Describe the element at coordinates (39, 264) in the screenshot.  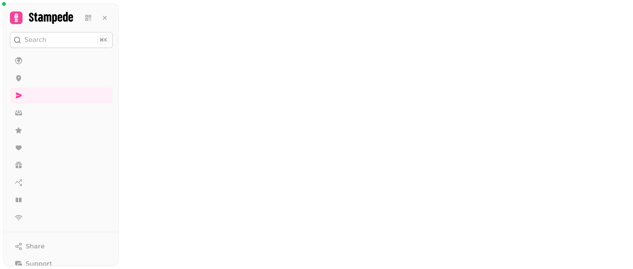
I see `span: Support` at that location.